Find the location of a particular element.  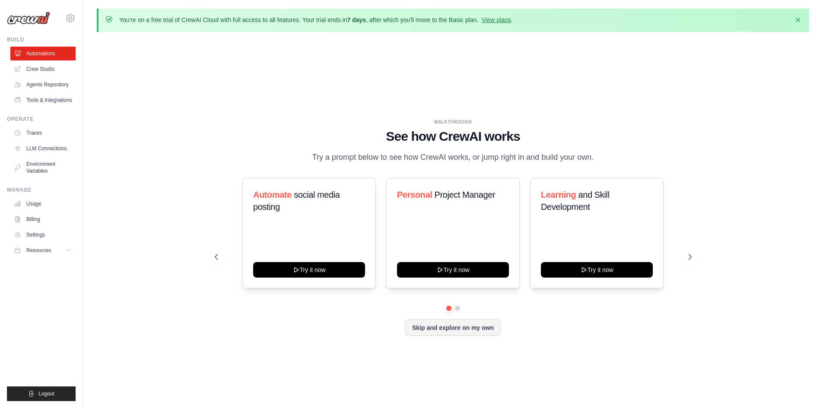

h1: See how CrewAI works is located at coordinates (453, 136).